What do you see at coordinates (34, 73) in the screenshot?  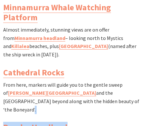 I see `a: Cathedral Rocks` at bounding box center [34, 73].